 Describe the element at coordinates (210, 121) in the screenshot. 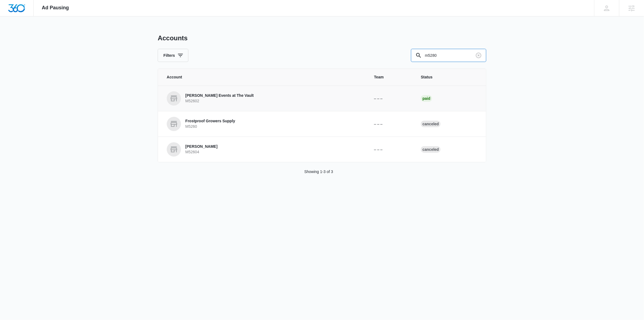

I see `p: Frostproof Growers Supply` at that location.